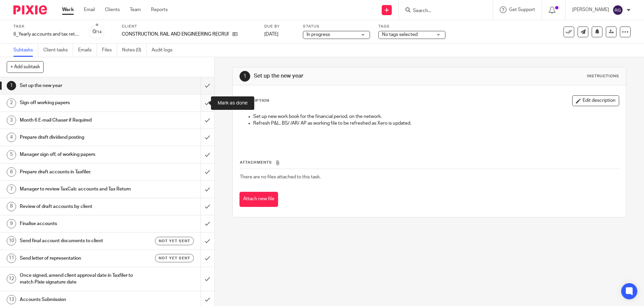  What do you see at coordinates (256, 162) in the screenshot?
I see `span: Attachments` at bounding box center [256, 162].